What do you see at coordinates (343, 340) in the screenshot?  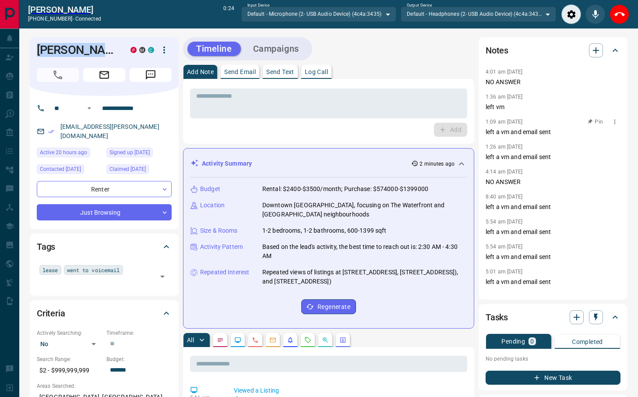 I see `svg: Agent Actions` at bounding box center [343, 340].